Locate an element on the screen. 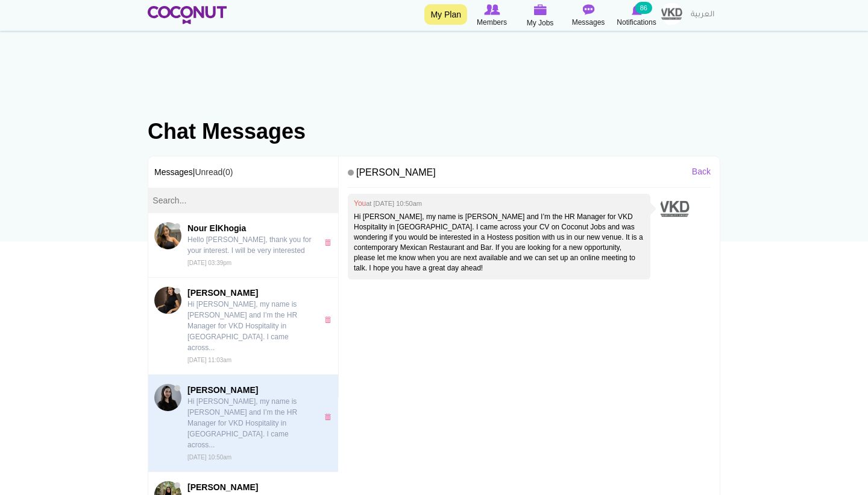 The width and height of the screenshot is (868, 495). span: Messages is located at coordinates (589, 22).